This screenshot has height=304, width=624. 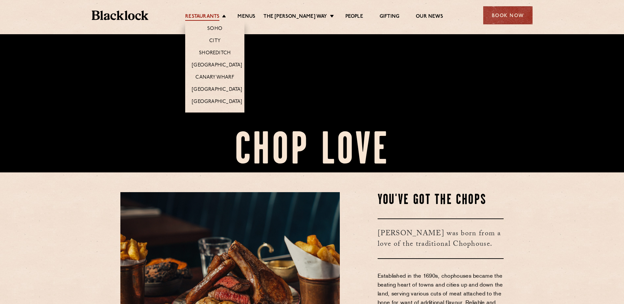 I want to click on a: Canary Wharf, so click(x=215, y=78).